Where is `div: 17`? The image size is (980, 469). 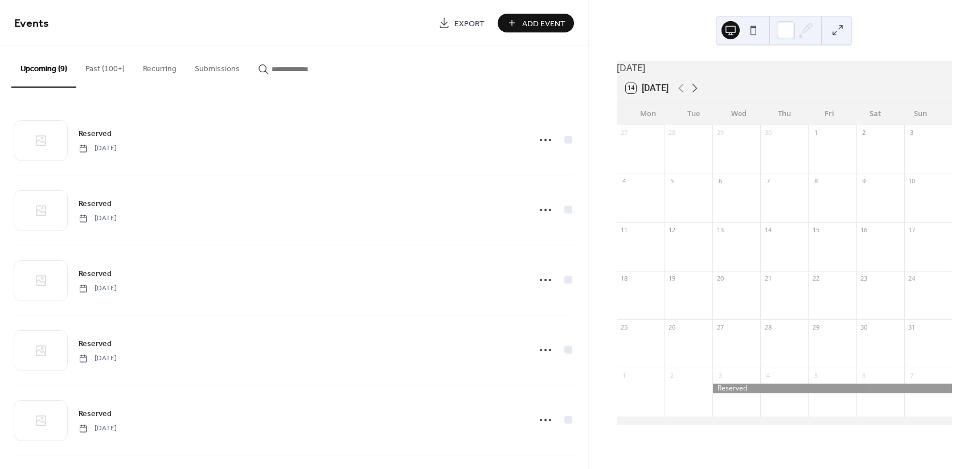 div: 17 is located at coordinates (912, 229).